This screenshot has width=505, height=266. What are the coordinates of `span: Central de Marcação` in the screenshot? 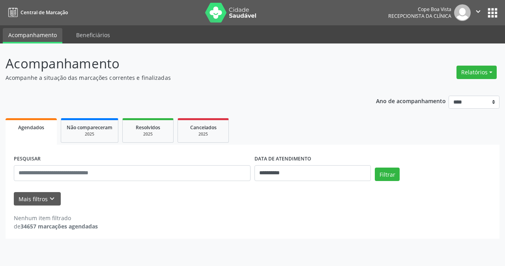 It's located at (44, 12).